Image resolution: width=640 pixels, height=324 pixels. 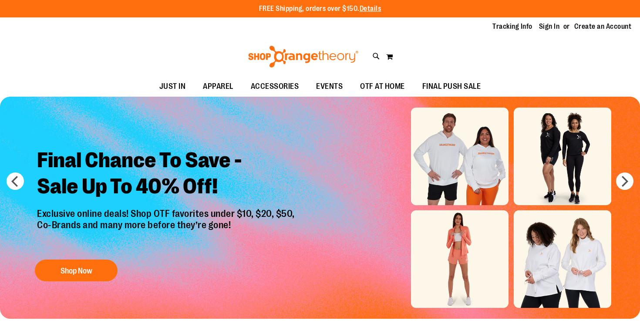 I want to click on a: Final Chance To Save -Sale Up To 40% Off! Exclusive online deals! Shop OTF favorites under $10, $..., so click(x=167, y=213).